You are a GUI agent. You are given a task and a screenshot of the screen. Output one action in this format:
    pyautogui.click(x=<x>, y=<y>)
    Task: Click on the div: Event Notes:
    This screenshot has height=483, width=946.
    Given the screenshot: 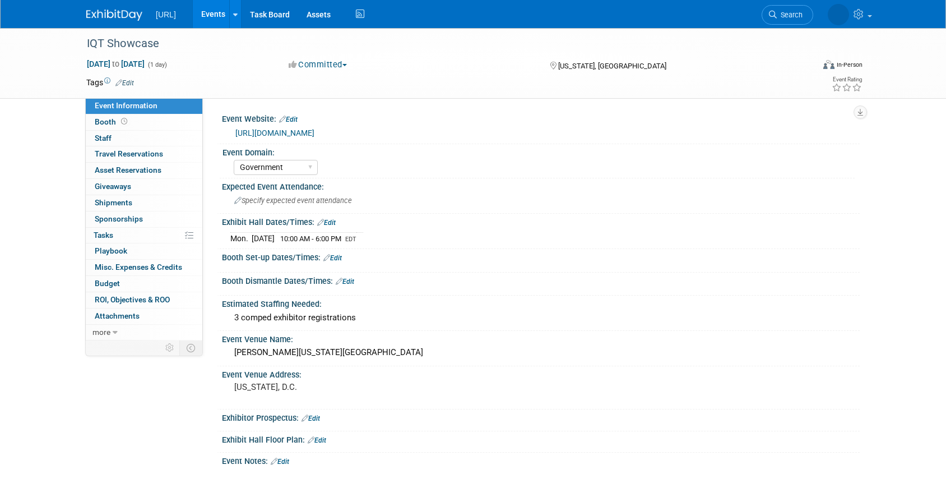 What is the action you would take?
    pyautogui.click(x=541, y=460)
    